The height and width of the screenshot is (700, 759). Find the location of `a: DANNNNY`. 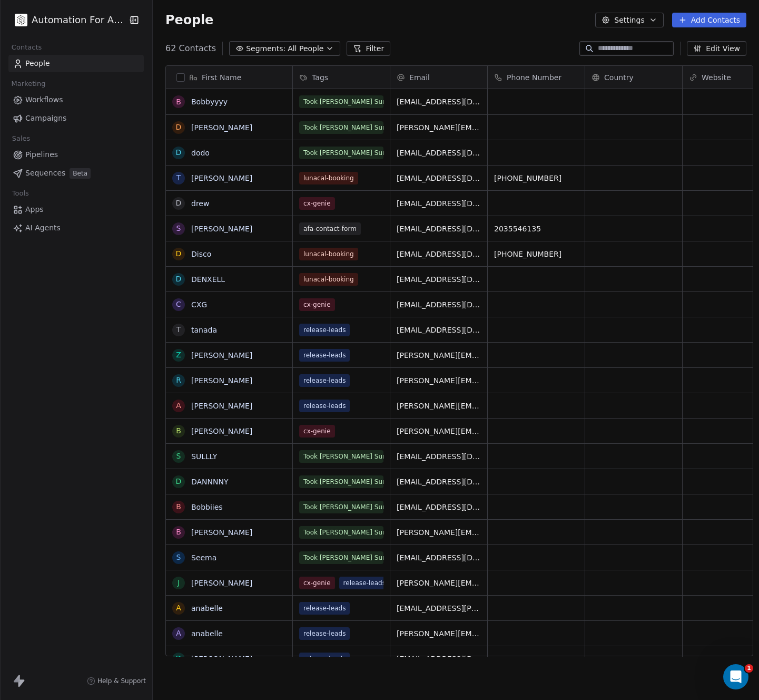

a: DANNNNY is located at coordinates (209, 481).